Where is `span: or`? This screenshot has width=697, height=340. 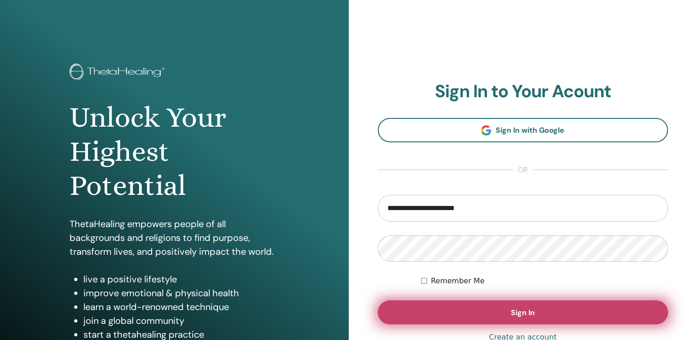 span: or is located at coordinates (523, 170).